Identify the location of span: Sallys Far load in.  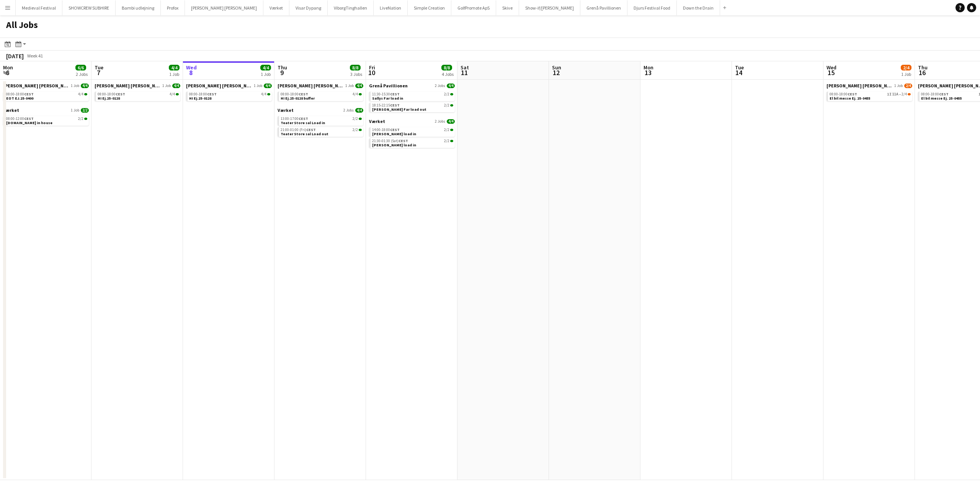
(387, 98).